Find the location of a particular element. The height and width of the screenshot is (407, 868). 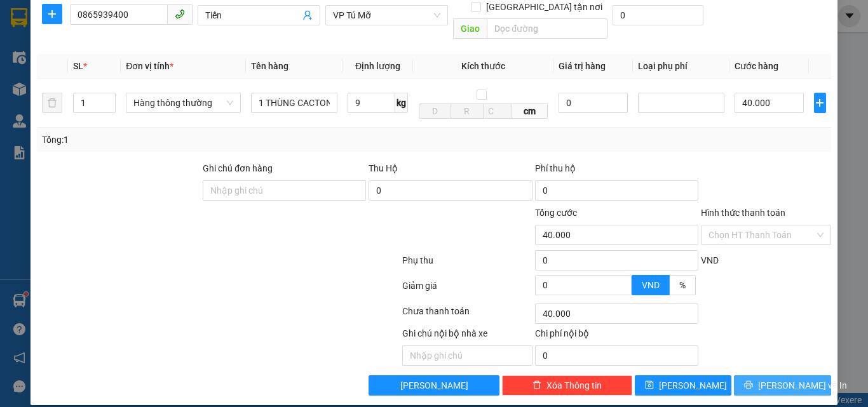

img: logo is located at coordinates (19, 52).